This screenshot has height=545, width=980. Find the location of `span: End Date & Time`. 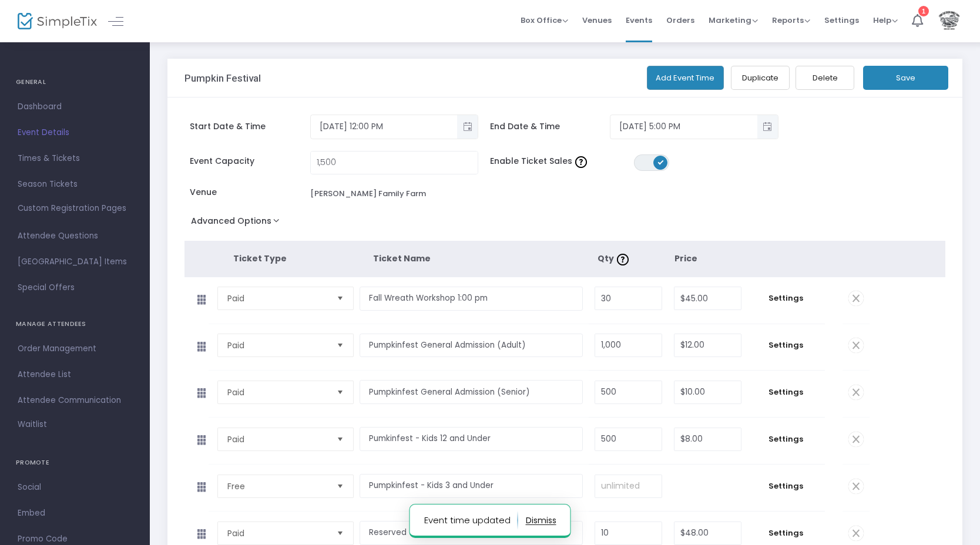

span: End Date & Time is located at coordinates (550, 126).